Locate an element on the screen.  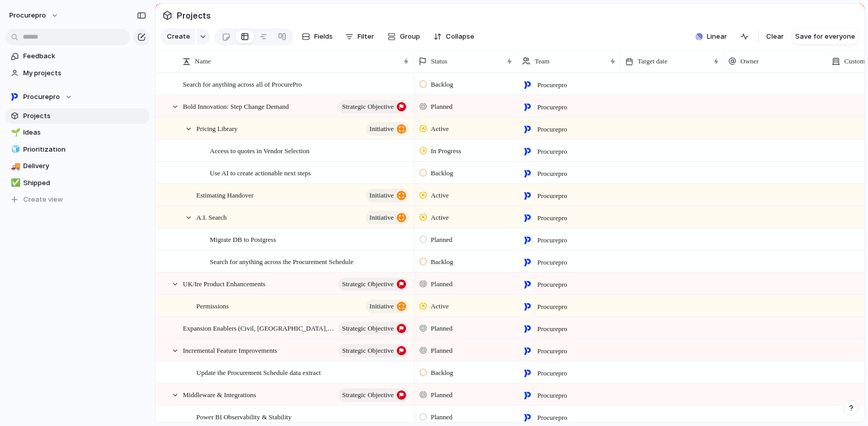
button: Group is located at coordinates (404, 37).